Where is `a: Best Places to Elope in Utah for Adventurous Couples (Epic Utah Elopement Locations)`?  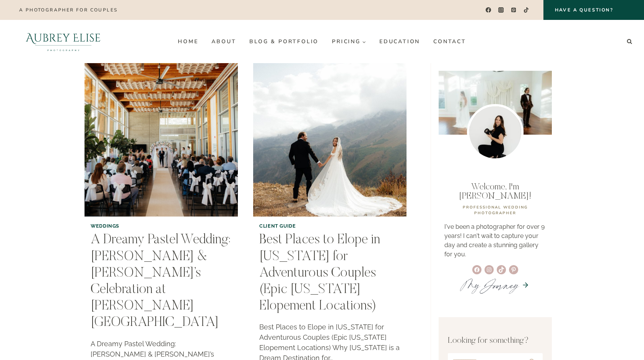 a: Best Places to Elope in Utah for Adventurous Couples (Epic Utah Elopement Locations) is located at coordinates (330, 140).